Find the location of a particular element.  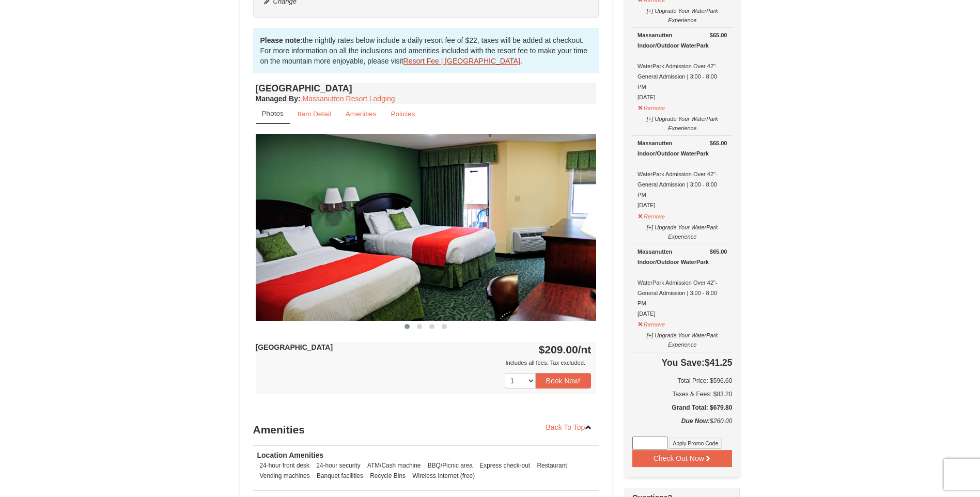

li: Vending machines is located at coordinates (285, 476).